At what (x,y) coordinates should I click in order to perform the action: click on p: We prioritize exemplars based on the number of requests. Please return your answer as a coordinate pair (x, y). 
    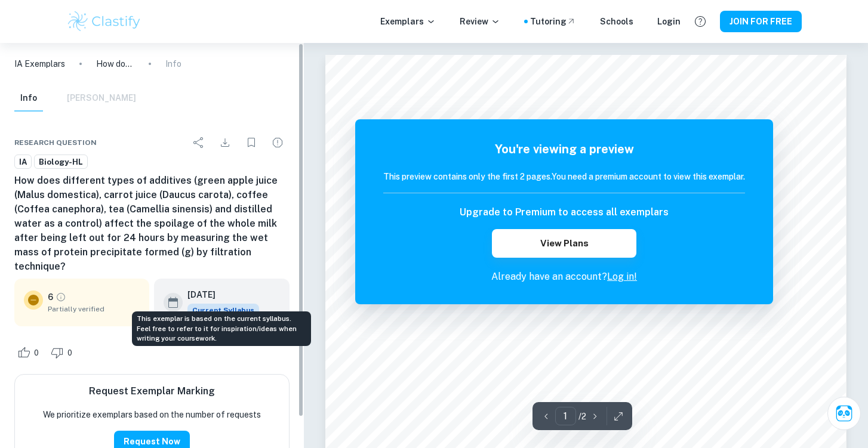
    Looking at the image, I should click on (152, 414).